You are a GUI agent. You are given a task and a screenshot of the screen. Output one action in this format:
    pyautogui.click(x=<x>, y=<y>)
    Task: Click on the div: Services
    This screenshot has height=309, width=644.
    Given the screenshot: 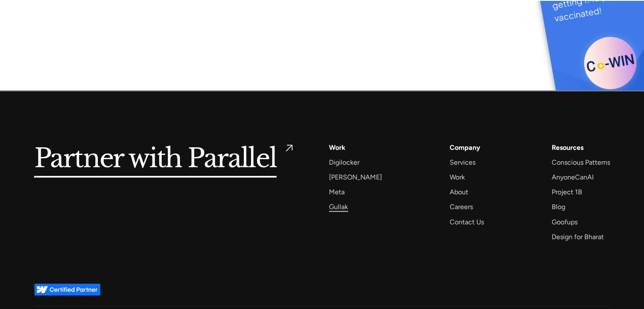 What is the action you would take?
    pyautogui.click(x=462, y=162)
    